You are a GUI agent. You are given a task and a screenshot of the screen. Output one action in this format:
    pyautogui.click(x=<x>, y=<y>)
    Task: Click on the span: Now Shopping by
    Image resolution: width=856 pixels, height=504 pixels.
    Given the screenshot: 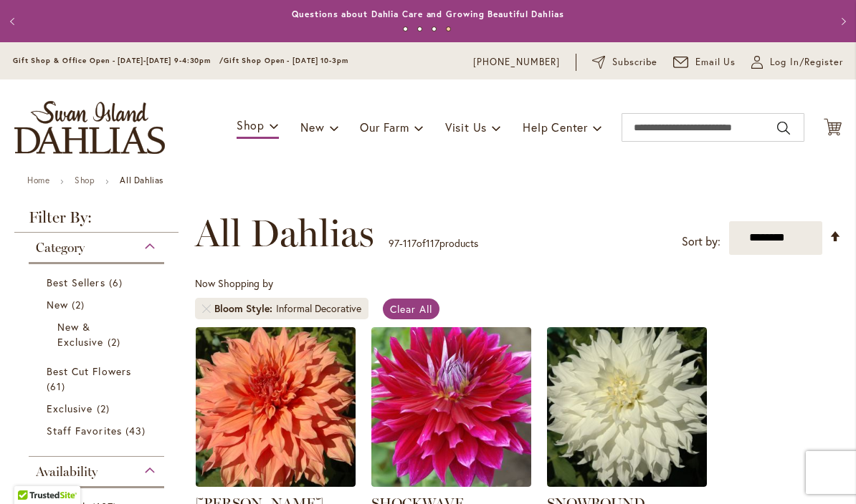 What is the action you would take?
    pyautogui.click(x=234, y=283)
    